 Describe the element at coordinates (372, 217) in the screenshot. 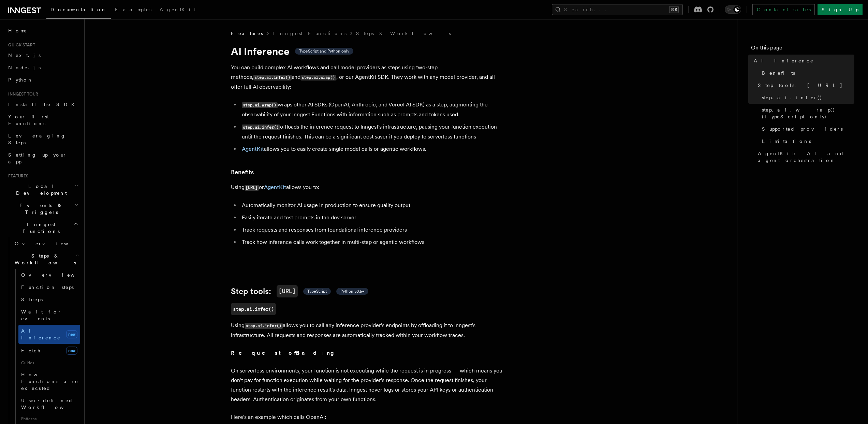

I see `li: Easily iterate and test prompts in the dev server` at that location.